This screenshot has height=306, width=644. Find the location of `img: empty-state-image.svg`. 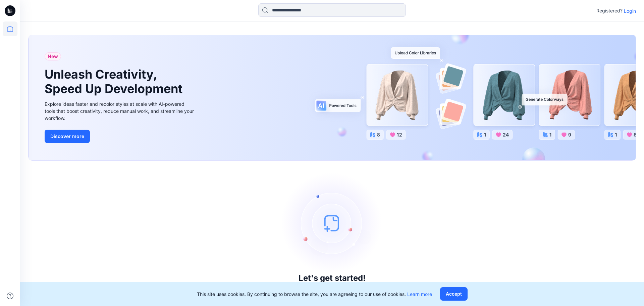

img: empty-state-image.svg is located at coordinates (332, 223).